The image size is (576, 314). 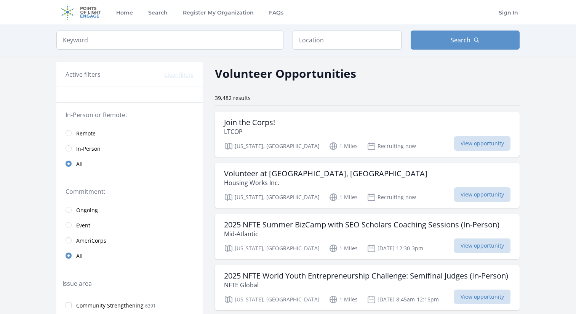 What do you see at coordinates (347, 40) in the screenshot?
I see `input: Location` at bounding box center [347, 40].